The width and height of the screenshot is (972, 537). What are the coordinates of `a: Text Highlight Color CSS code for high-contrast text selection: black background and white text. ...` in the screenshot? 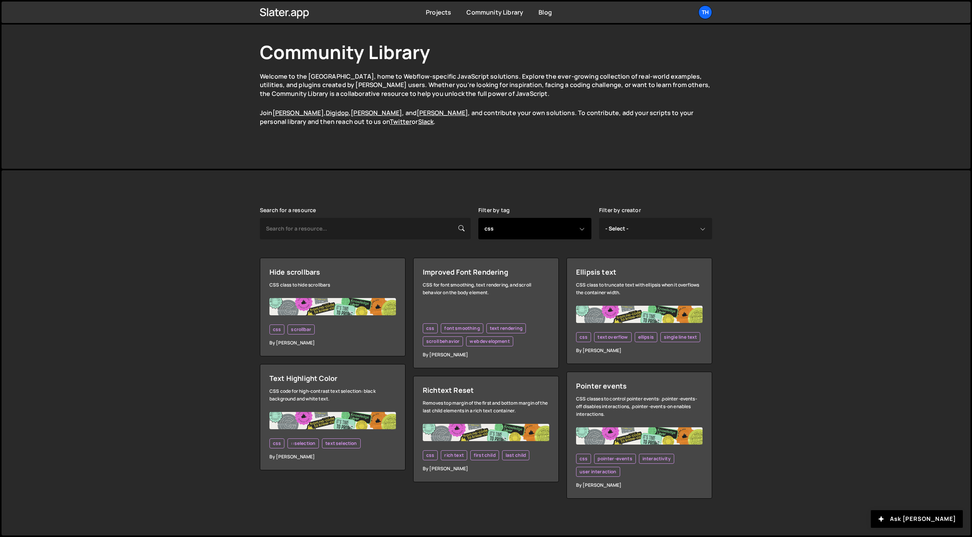 It's located at (333, 417).